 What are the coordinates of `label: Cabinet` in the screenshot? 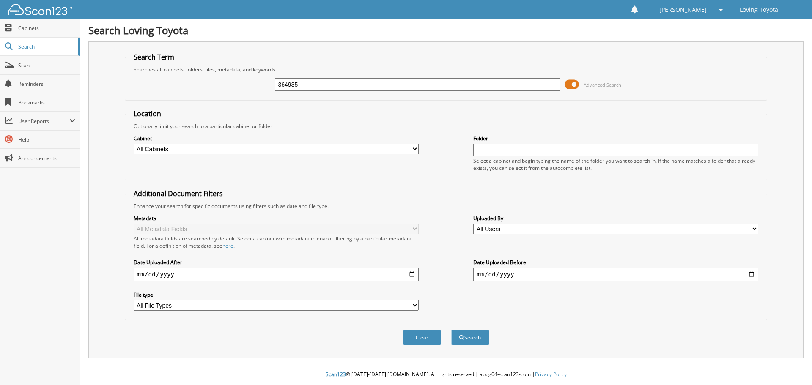 It's located at (276, 138).